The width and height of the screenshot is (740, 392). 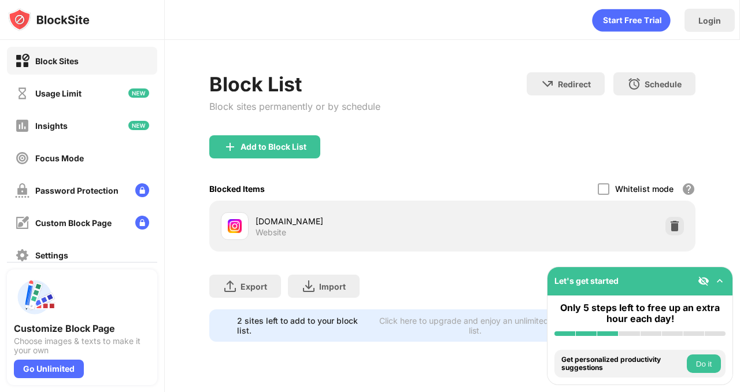 What do you see at coordinates (51, 125) in the screenshot?
I see `div: Insights` at bounding box center [51, 125].